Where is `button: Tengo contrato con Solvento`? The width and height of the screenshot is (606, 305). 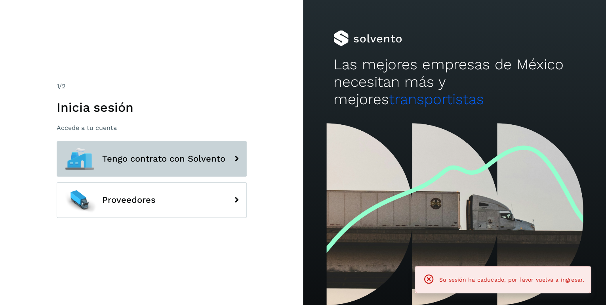 button: Tengo contrato con Solvento is located at coordinates (152, 159).